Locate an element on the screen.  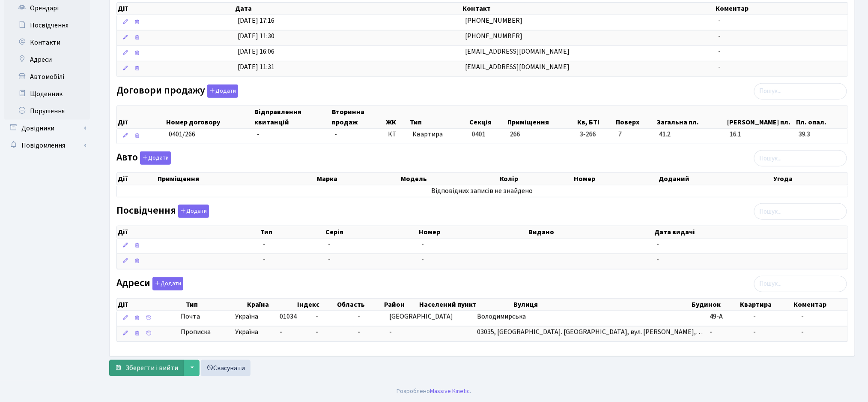
th: Серія is located at coordinates (372, 231).